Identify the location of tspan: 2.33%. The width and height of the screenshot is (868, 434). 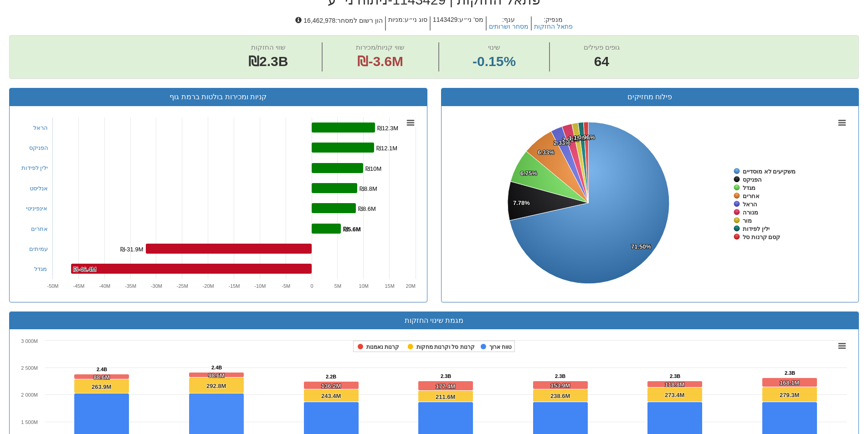
(562, 142).